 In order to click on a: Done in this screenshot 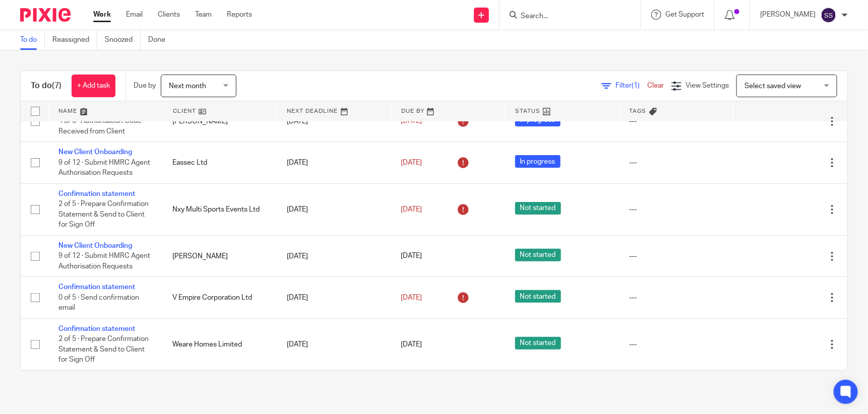, I will do `click(160, 40)`.